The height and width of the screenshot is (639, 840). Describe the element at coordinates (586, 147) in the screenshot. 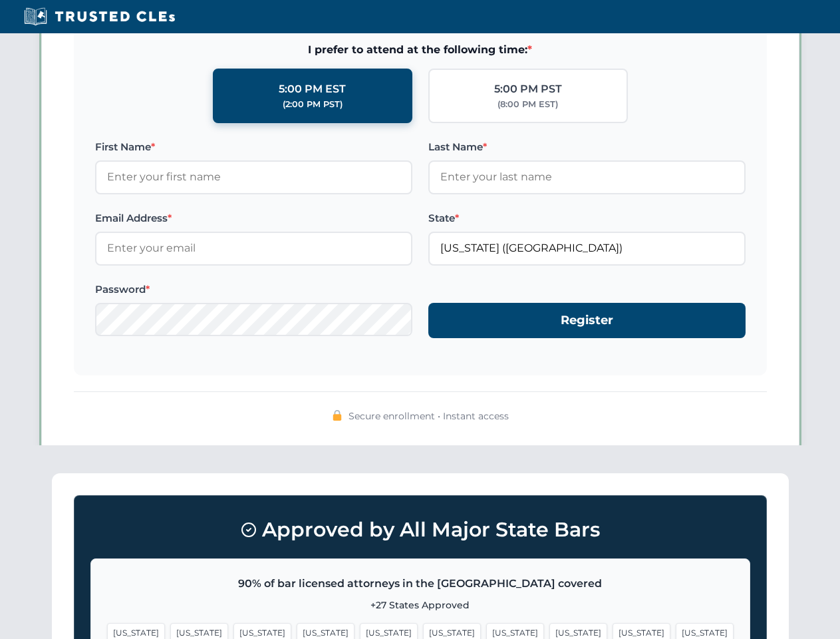

I see `label: Last Name` at that location.